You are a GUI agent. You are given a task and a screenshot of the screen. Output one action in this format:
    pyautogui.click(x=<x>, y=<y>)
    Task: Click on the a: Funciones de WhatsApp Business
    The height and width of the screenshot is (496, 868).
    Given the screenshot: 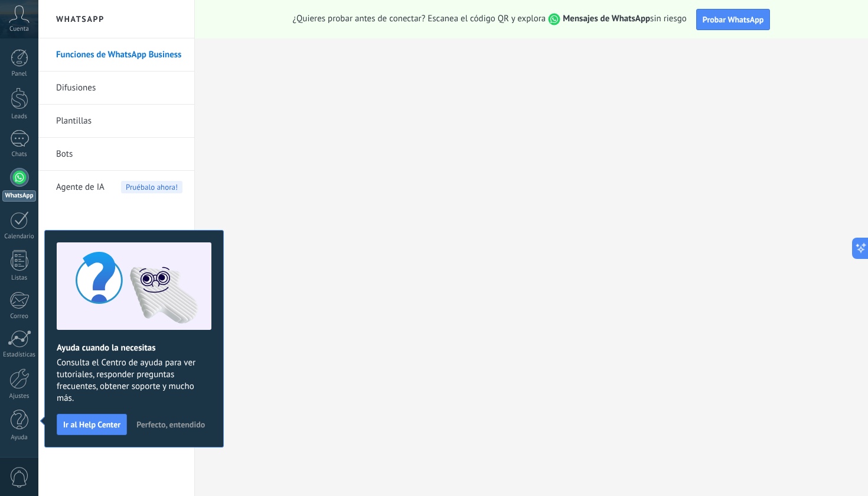 What is the action you would take?
    pyautogui.click(x=119, y=55)
    